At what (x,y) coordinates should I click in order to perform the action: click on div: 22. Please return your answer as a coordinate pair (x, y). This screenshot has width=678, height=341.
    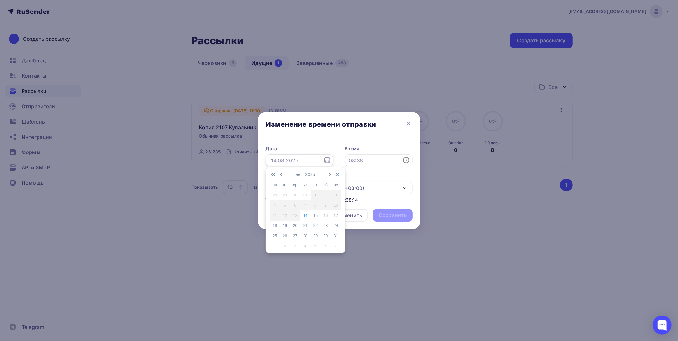
    Looking at the image, I should click on (316, 225).